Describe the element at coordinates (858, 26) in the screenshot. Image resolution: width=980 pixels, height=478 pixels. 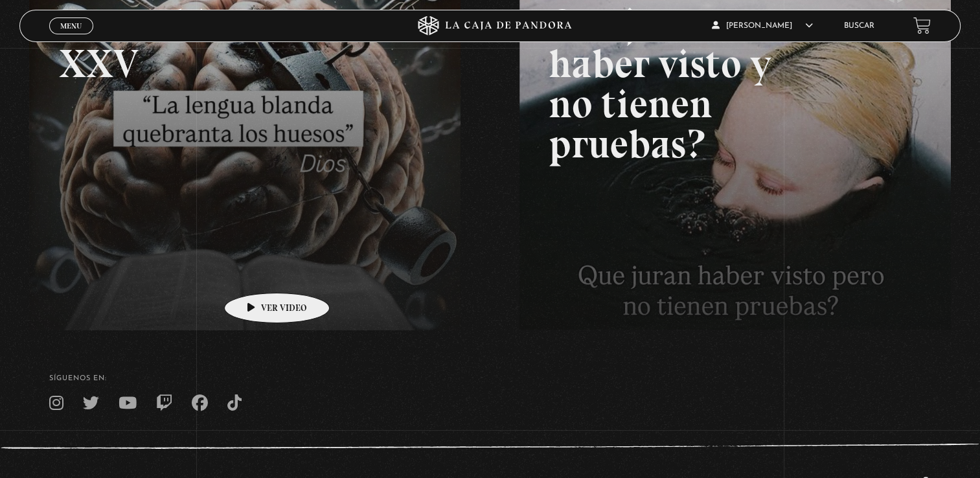
I see `a: Buscar` at that location.